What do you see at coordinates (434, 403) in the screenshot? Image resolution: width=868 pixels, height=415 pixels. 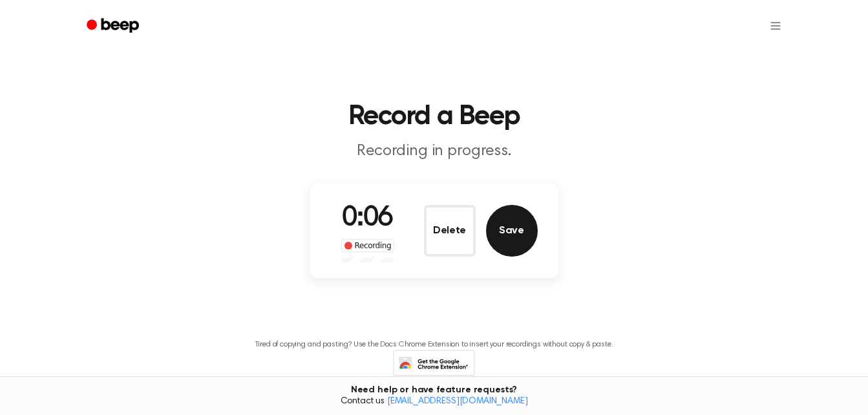 I see `span: Contact us` at bounding box center [434, 403].